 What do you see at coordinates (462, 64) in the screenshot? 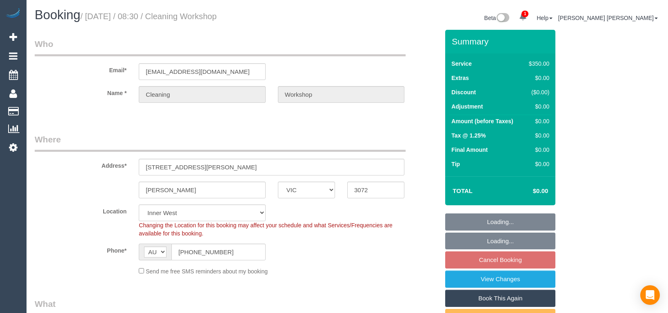
I see `label: Service` at bounding box center [462, 64].